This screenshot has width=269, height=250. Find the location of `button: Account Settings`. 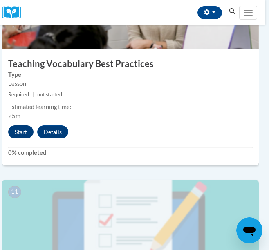

button: Account Settings is located at coordinates (210, 13).